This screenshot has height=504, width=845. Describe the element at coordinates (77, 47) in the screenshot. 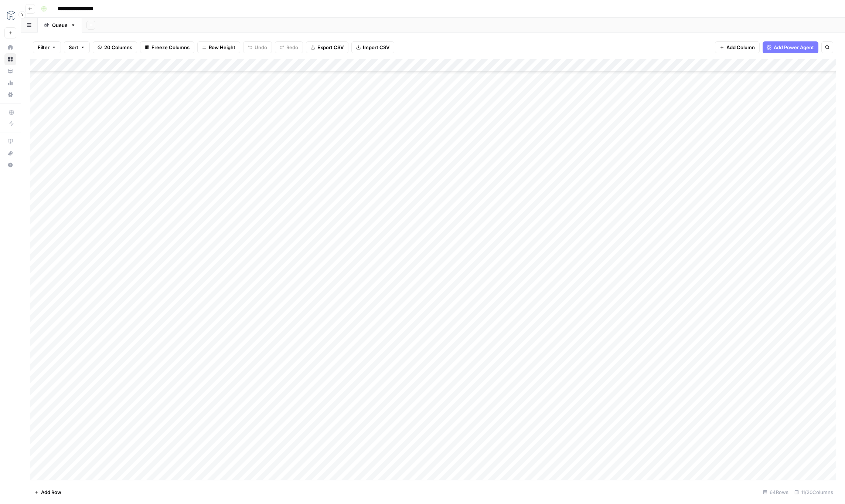

I see `button: Sort` at that location.